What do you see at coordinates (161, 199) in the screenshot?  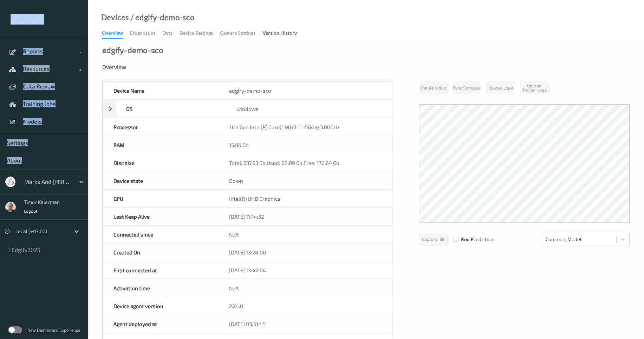 I see `div: GPU` at bounding box center [161, 199].